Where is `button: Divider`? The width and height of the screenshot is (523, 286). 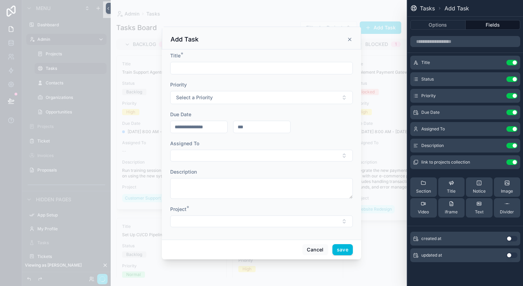
button: Divider is located at coordinates (507, 208).